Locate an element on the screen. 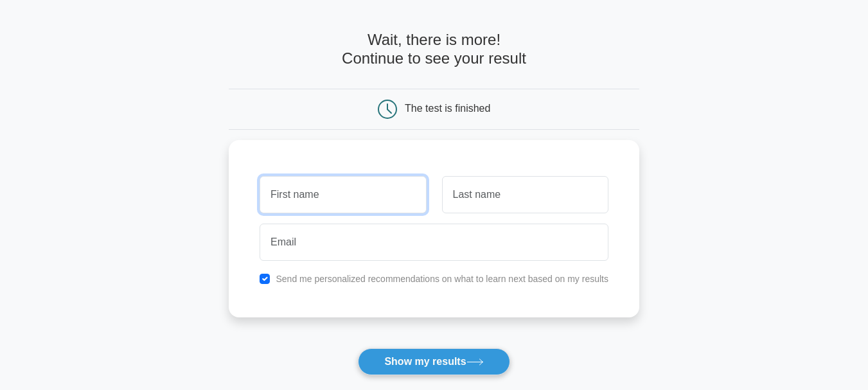 Image resolution: width=868 pixels, height=390 pixels. input: Email is located at coordinates (434, 242).